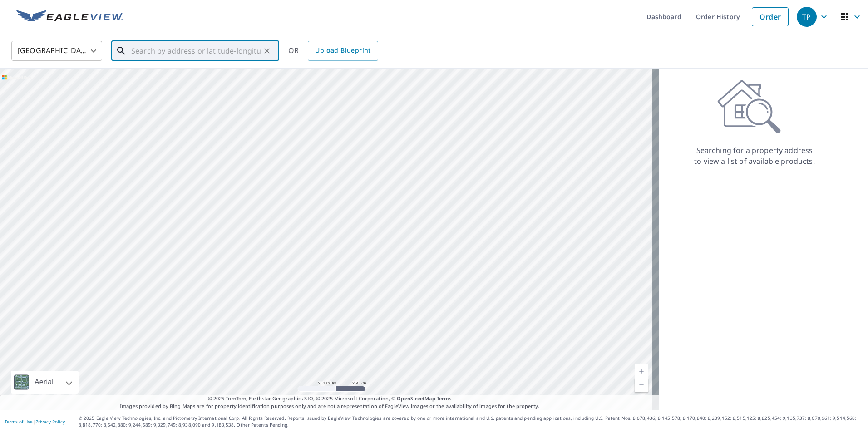  Describe the element at coordinates (807, 17) in the screenshot. I see `div: TP` at that location.